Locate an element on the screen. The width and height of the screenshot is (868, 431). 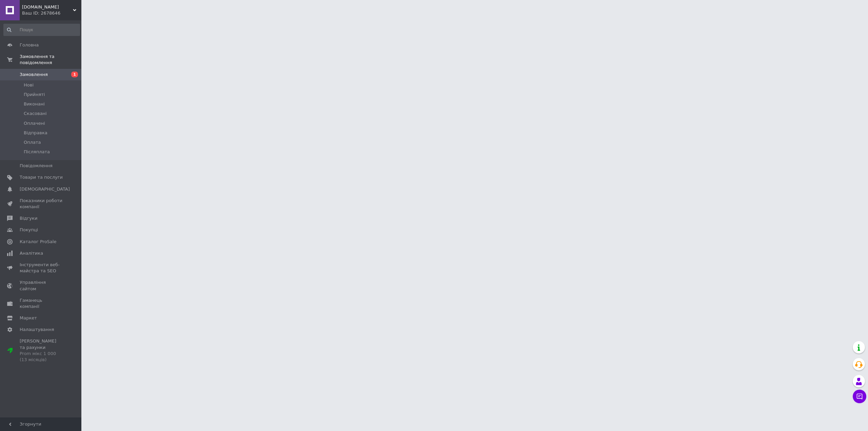
span: Інструменти веб-майстра та SEO is located at coordinates (41, 268).